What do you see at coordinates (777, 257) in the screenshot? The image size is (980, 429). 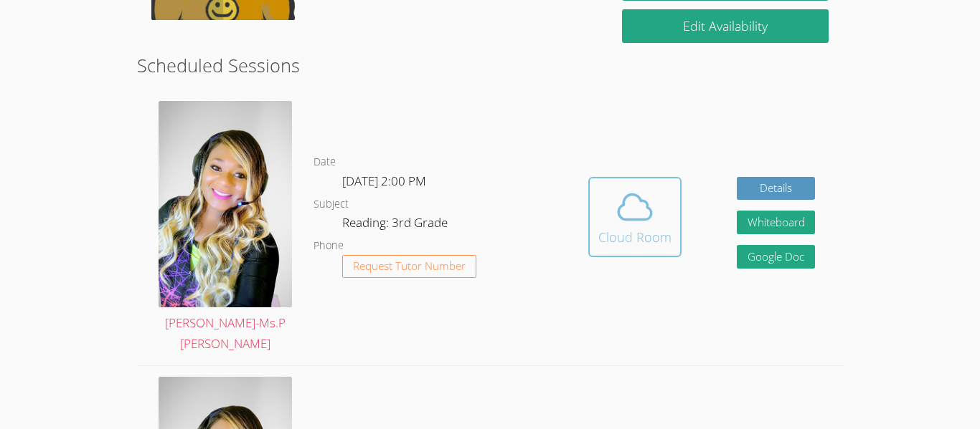 I see `a: Google Doc` at bounding box center [777, 257].